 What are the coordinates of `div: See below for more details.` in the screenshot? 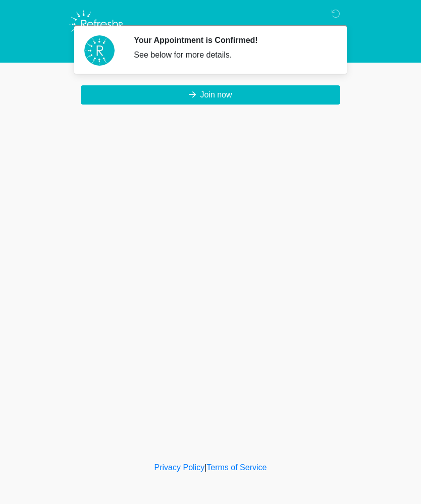 It's located at (231, 55).